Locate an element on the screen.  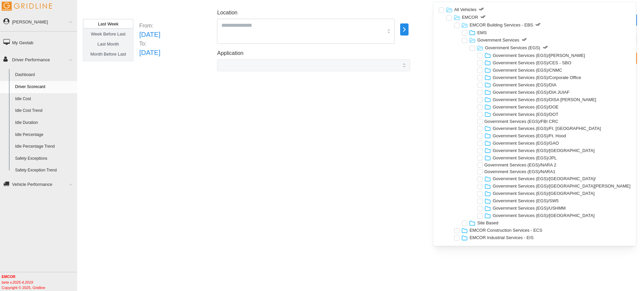
p: Government Services (EGS)/CNMC is located at coordinates (527, 70).